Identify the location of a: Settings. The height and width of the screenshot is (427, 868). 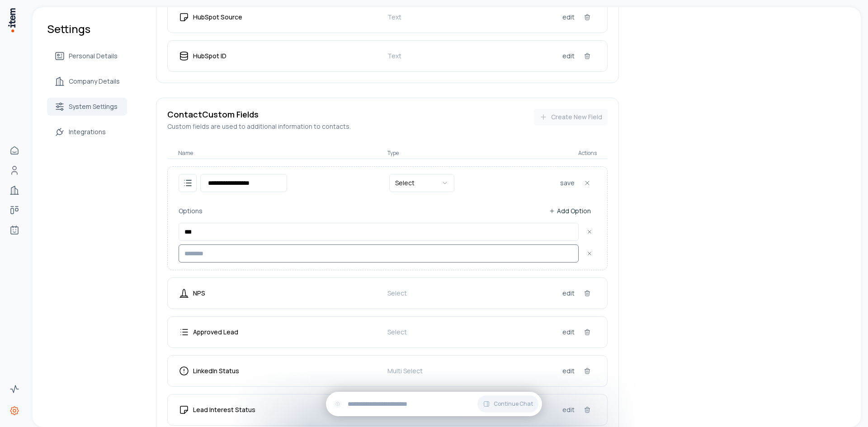
(14, 411).